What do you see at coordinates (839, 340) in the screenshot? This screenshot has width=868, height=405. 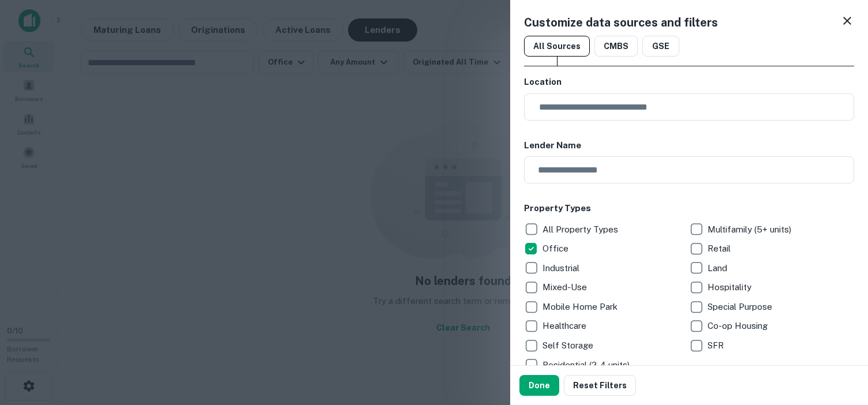 I see `div: Chat Widget` at bounding box center [839, 340].